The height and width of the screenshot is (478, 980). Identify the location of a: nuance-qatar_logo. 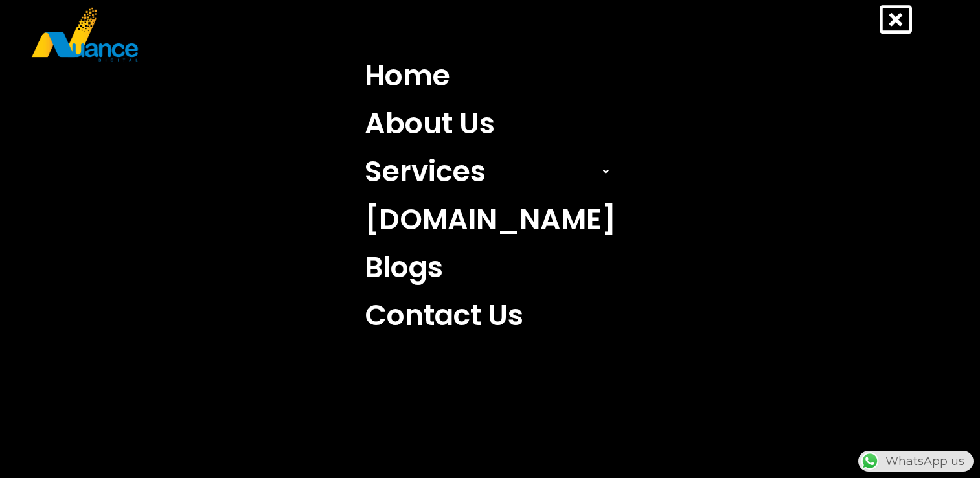
(257, 34).